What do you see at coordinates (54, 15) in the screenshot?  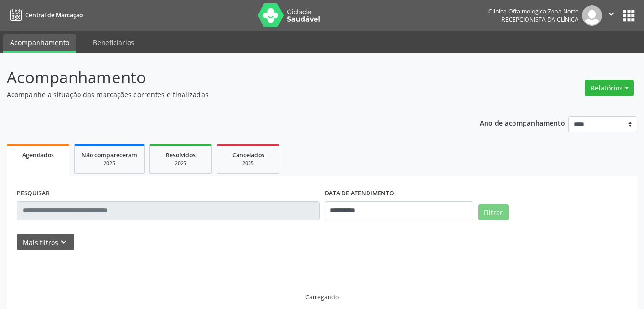 I see `span: Central de Marcação` at bounding box center [54, 15].